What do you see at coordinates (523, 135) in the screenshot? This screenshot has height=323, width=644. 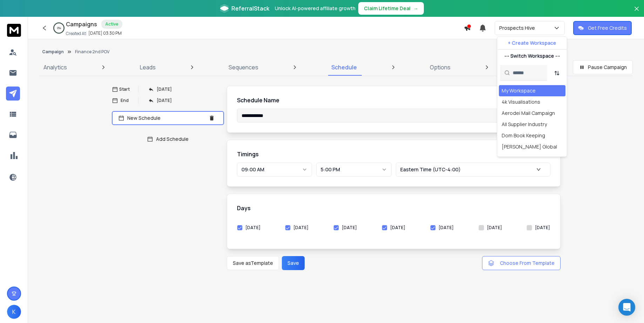 I see `div: Dom Book Keeping` at bounding box center [523, 135].